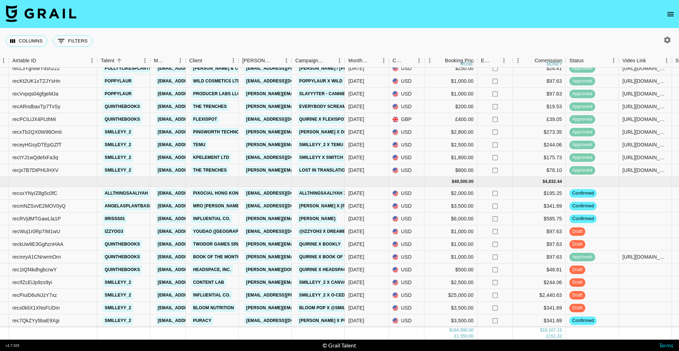 This screenshot has width=679, height=351. Describe the element at coordinates (36, 106) in the screenshot. I see `div: recARndbaxTp7TvSy` at that location.